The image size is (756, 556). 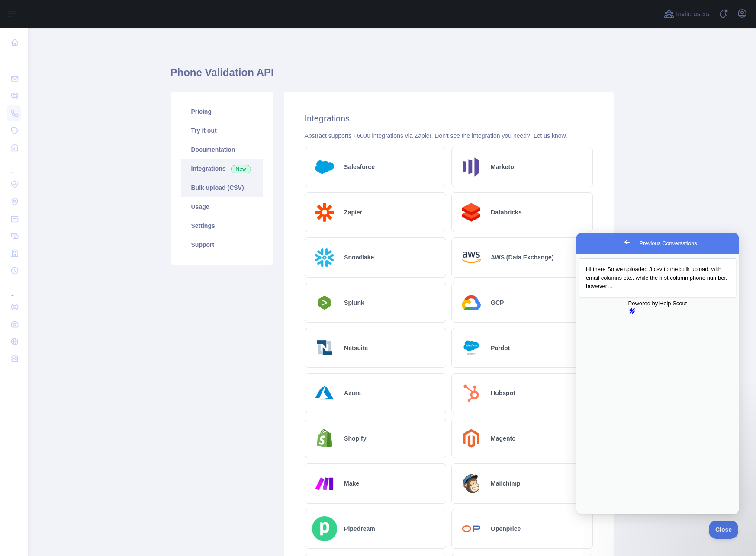 I want to click on h2: AWS (Data Exchange), so click(x=522, y=257).